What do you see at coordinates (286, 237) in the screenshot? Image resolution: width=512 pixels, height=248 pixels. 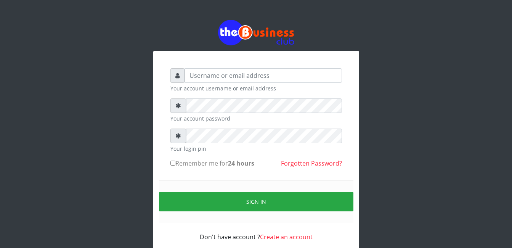 I see `a: Create an account` at bounding box center [286, 237].